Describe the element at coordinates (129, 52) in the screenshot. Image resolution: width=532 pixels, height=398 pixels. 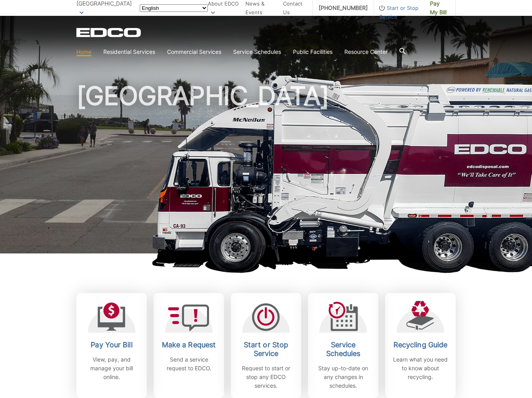
I see `a: Residential Services` at that location.